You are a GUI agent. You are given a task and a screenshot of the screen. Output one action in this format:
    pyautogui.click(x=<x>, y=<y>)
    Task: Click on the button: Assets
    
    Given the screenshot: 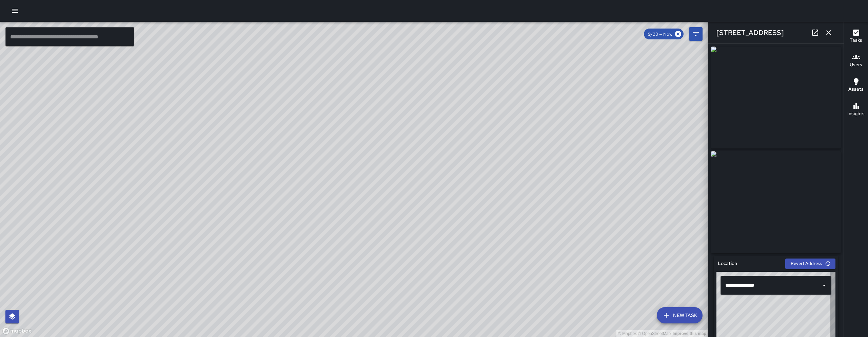 What is the action you would take?
    pyautogui.click(x=856, y=86)
    